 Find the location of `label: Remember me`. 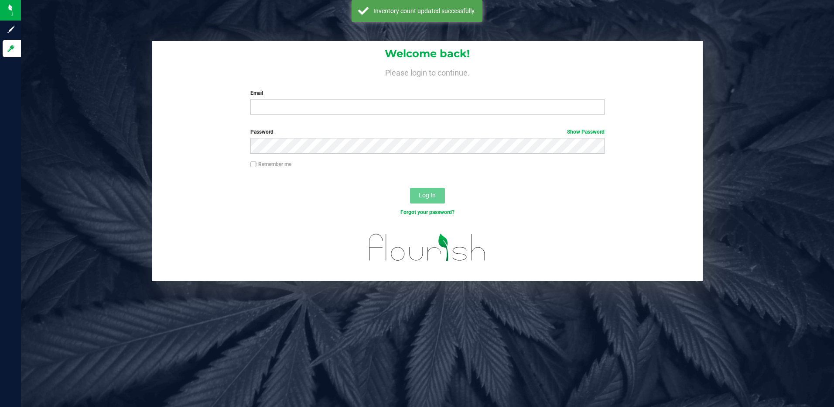

label: Remember me is located at coordinates (271, 164).